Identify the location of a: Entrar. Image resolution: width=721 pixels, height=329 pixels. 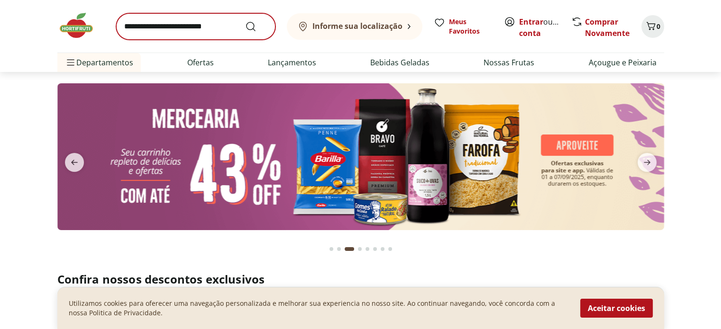
(531, 22).